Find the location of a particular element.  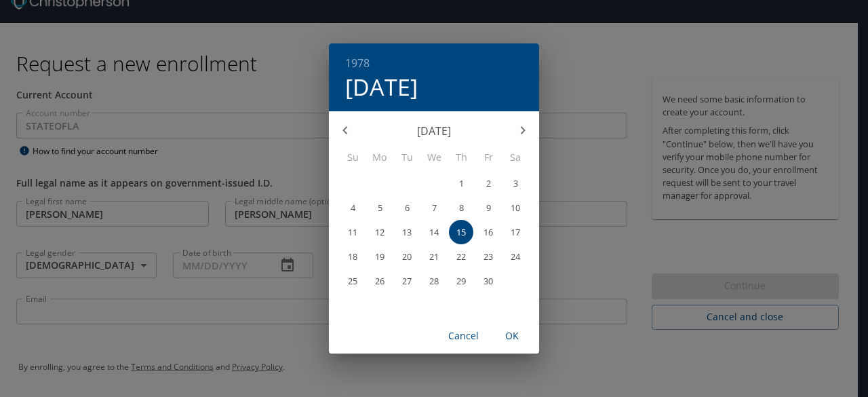

button: Cancel is located at coordinates (463, 335).